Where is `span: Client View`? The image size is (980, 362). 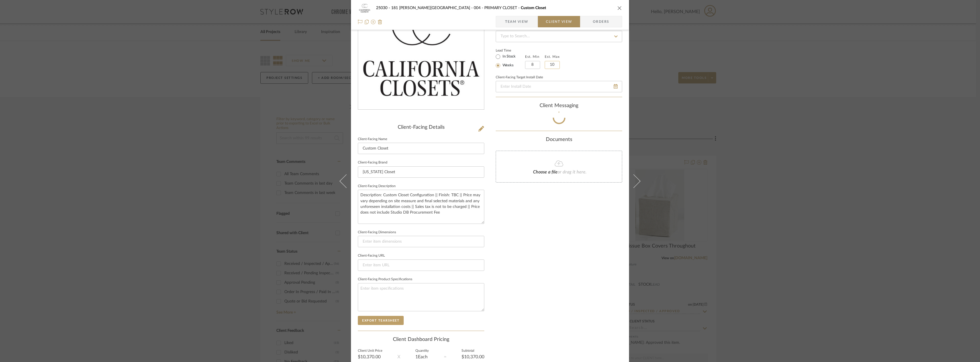
span: Client View is located at coordinates (559, 22).